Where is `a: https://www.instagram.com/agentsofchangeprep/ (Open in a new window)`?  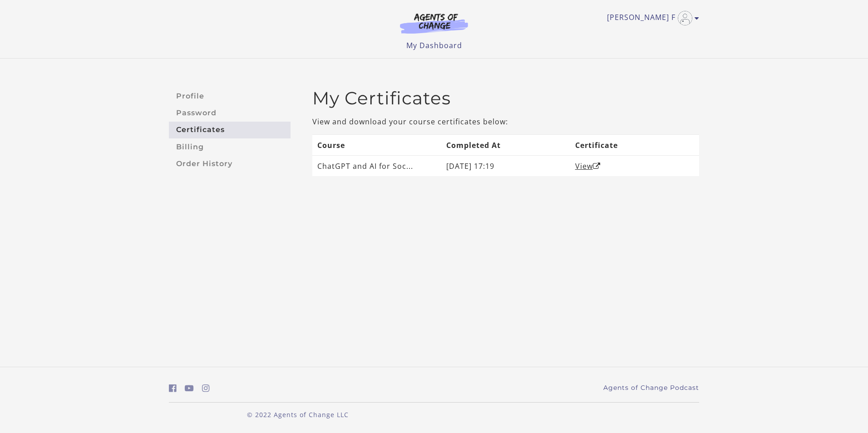
a: https://www.instagram.com/agentsofchangeprep/ (Open in a new window) is located at coordinates (206, 389).